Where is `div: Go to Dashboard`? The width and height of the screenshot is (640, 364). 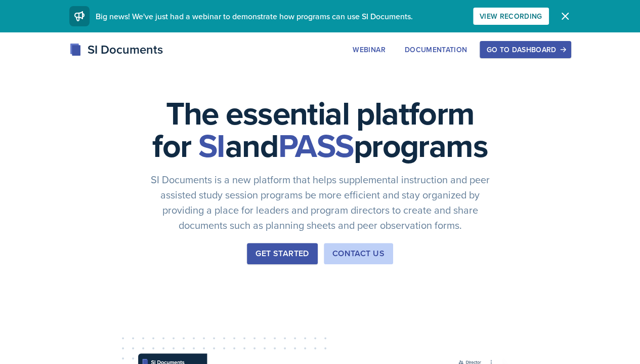 div: Go to Dashboard is located at coordinates (526, 50).